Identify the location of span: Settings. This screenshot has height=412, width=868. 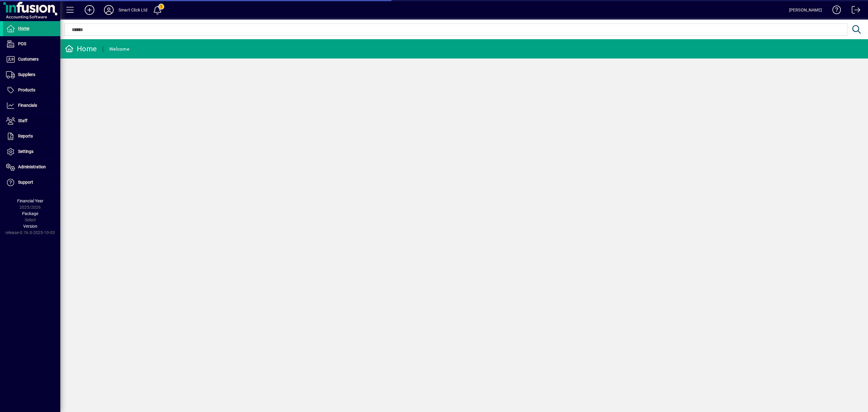
(26, 151).